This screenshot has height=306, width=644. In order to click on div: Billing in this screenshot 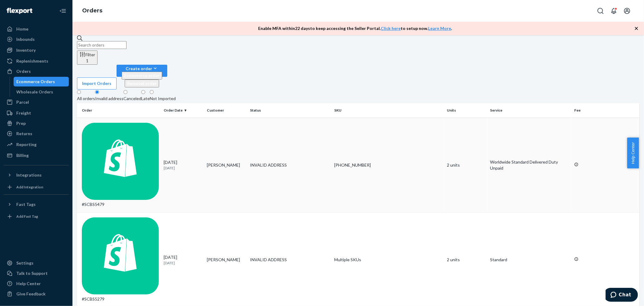, I will do `click(22, 156)`.